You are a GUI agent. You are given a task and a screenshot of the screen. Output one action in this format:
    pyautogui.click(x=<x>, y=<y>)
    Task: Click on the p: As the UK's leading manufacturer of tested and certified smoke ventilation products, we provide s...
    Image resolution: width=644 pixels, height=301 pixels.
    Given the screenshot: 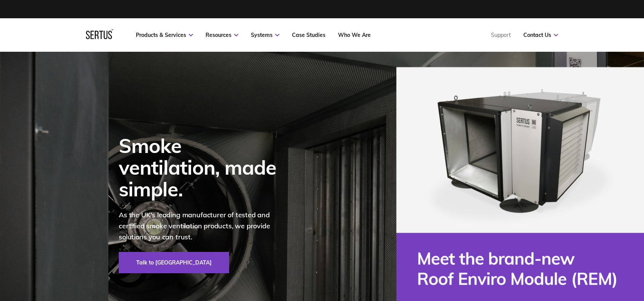 What is the action you would take?
    pyautogui.click(x=203, y=226)
    